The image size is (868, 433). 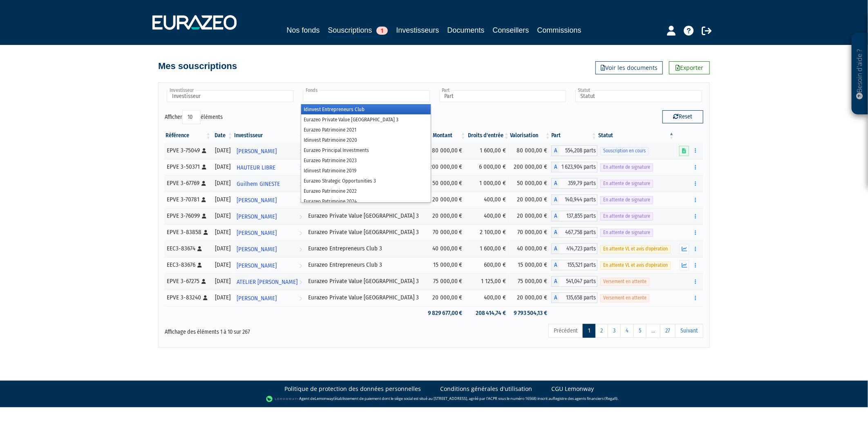 What do you see at coordinates (488, 183) in the screenshot?
I see `td: 1 000,00 €` at bounding box center [488, 183].